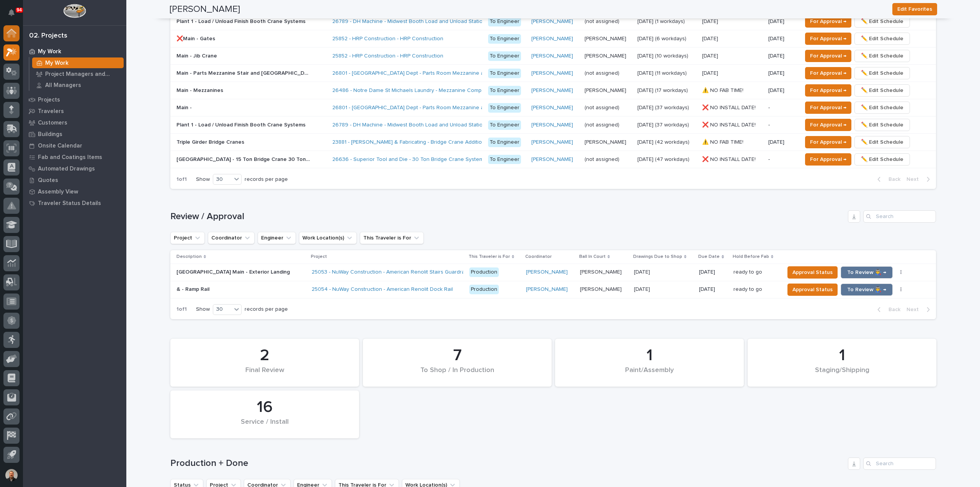 The width and height of the screenshot is (980, 487). I want to click on a: Buildings, so click(74, 134).